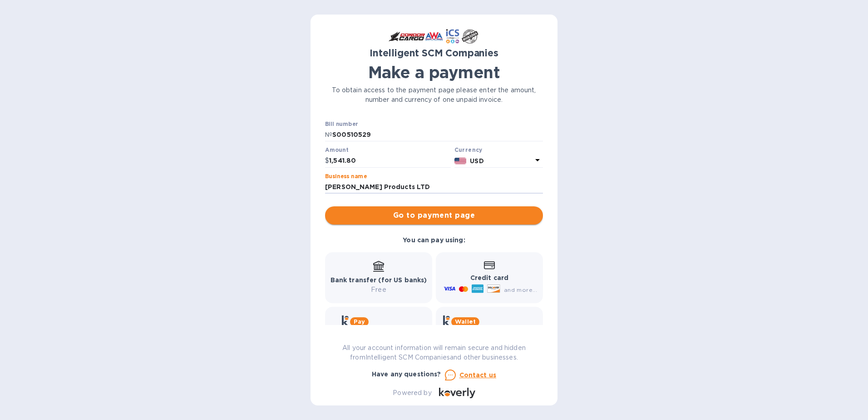 Image resolution: width=868 pixels, height=420 pixels. Describe the element at coordinates (434, 240) in the screenshot. I see `b: You can pay using:` at that location.